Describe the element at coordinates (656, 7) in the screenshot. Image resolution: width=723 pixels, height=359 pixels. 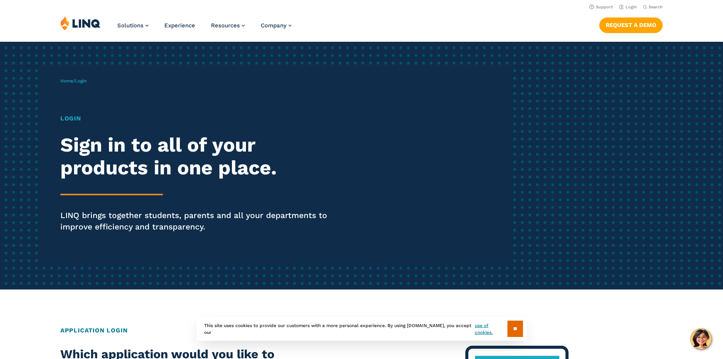
I see `span: Search` at that location.